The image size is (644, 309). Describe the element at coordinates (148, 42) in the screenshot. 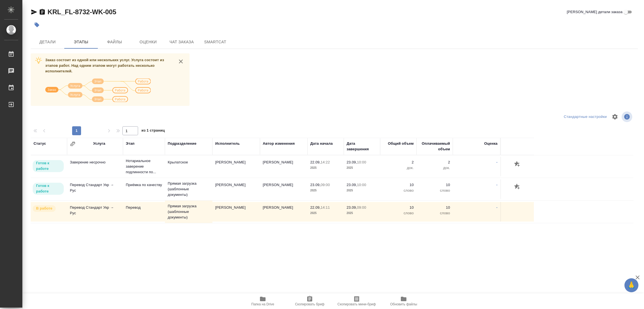

I see `span: Оценки` at that location.